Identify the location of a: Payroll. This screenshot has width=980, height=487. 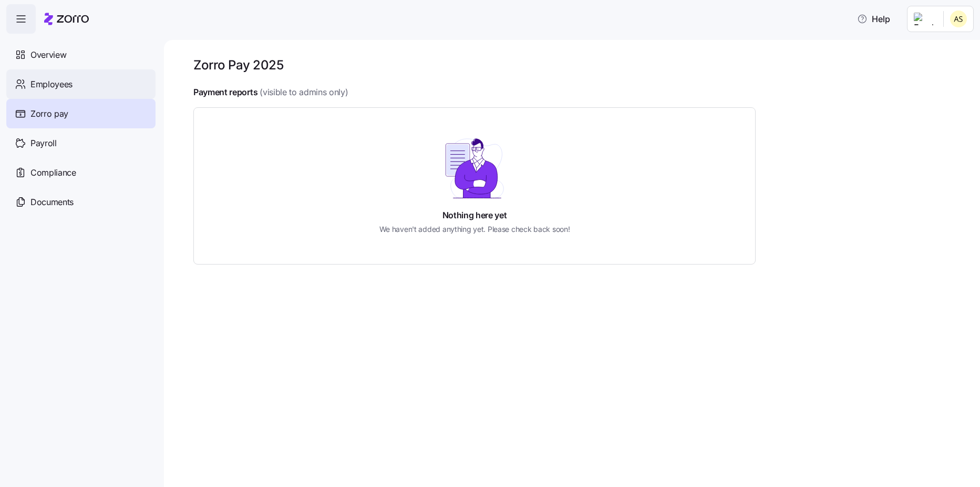
(81, 143).